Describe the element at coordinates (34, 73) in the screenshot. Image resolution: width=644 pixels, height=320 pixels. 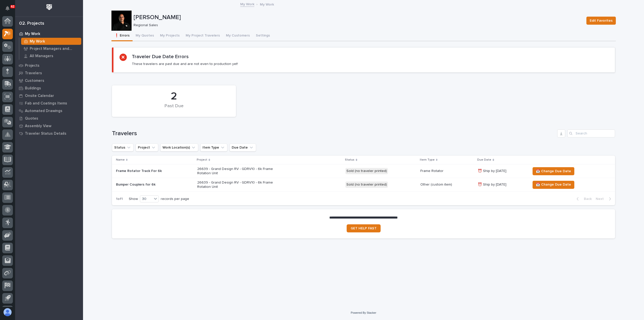
I see `p: Travelers` at that location.